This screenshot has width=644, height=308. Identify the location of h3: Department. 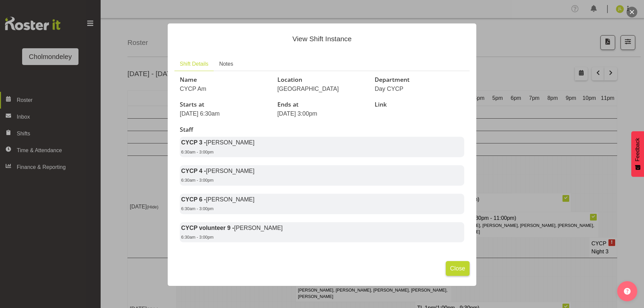
(419, 80).